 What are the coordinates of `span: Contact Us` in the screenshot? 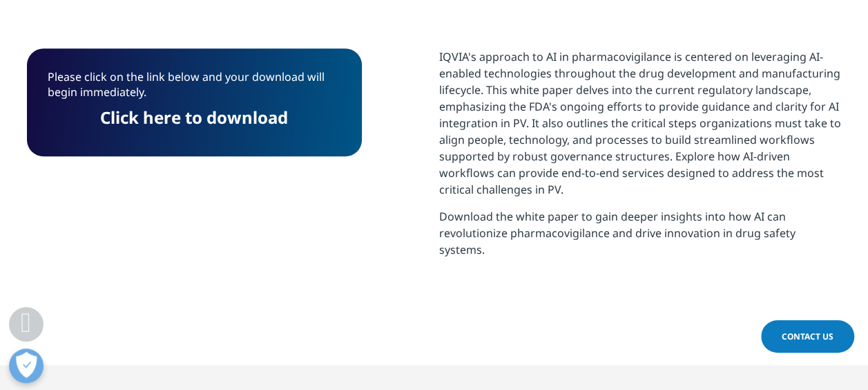 It's located at (807, 335).